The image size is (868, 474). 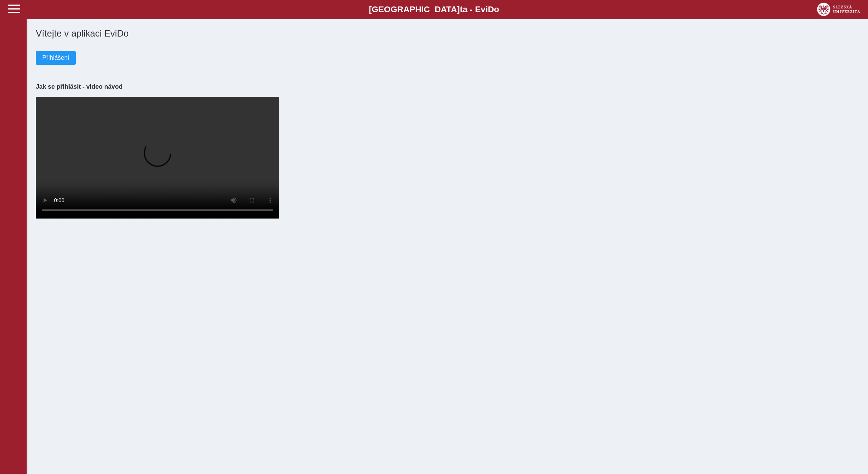 What do you see at coordinates (55, 58) in the screenshot?
I see `button: Přihlášení` at bounding box center [55, 58].